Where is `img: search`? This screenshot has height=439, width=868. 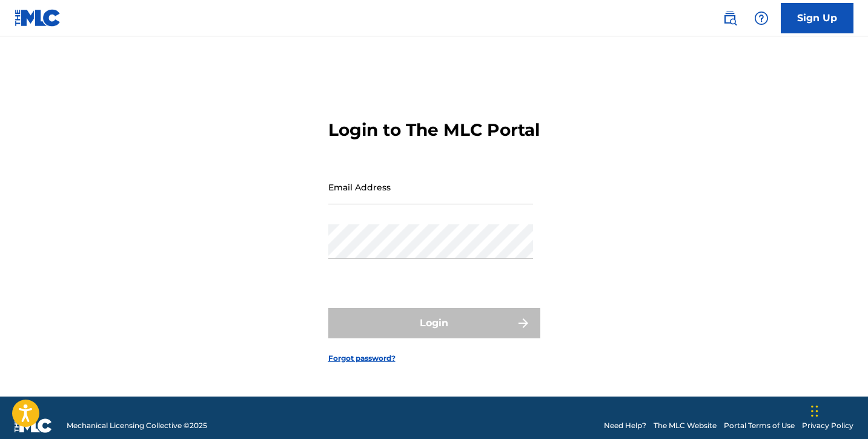 img: search is located at coordinates (730, 18).